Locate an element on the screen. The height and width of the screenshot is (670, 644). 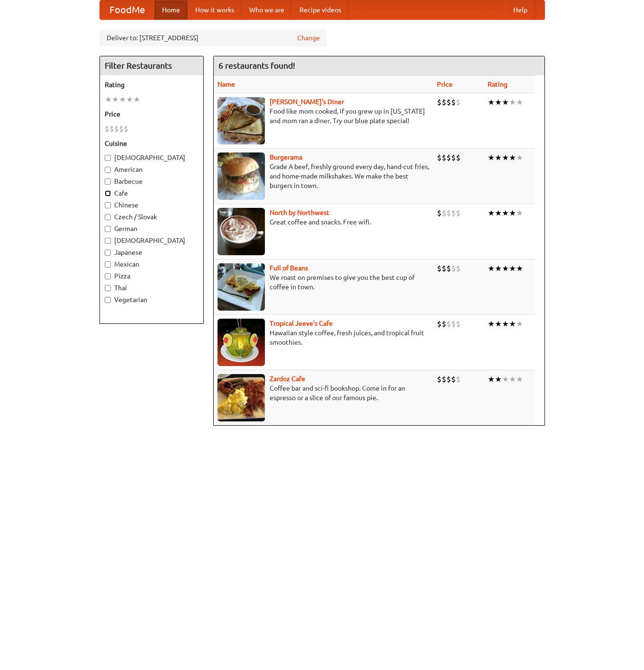
b: Zardoz Cafe is located at coordinates (287, 379).